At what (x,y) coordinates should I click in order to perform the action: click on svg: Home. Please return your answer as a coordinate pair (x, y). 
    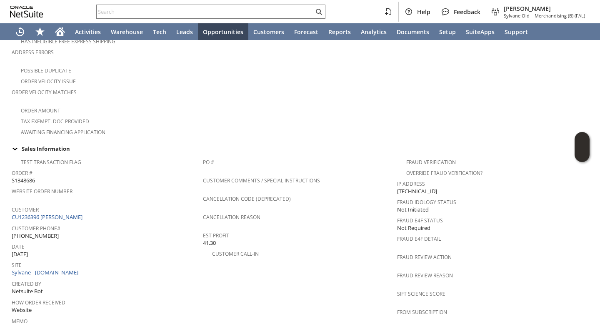
    Looking at the image, I should click on (60, 32).